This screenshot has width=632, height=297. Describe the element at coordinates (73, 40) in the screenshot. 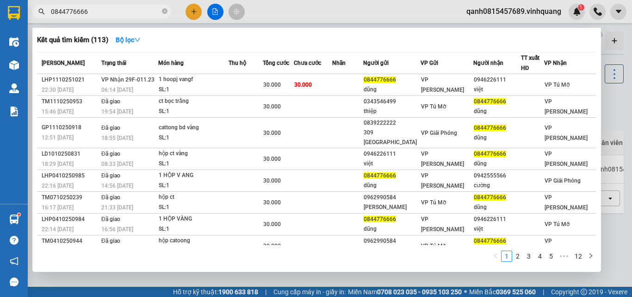

I see `h3: Kết quả tìm kiếm ( 113 )` at that location.